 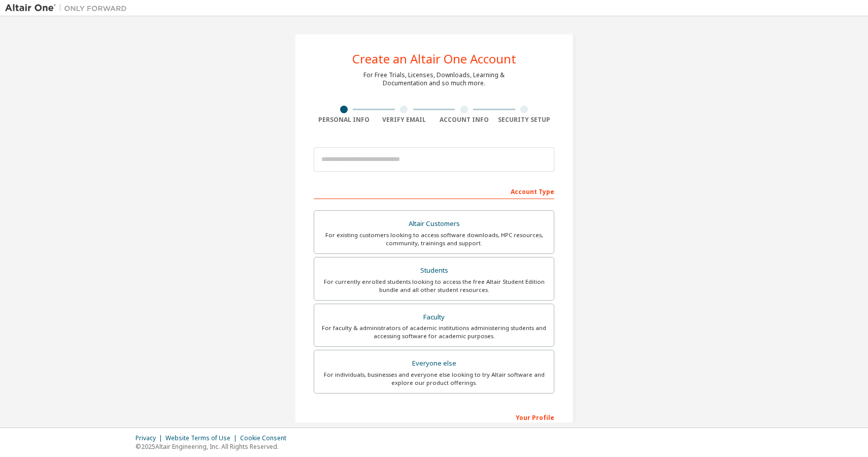 I want to click on div: For Free Trials, Licenses, Downloads, Learning & Documentation and so much more., so click(x=434, y=79).